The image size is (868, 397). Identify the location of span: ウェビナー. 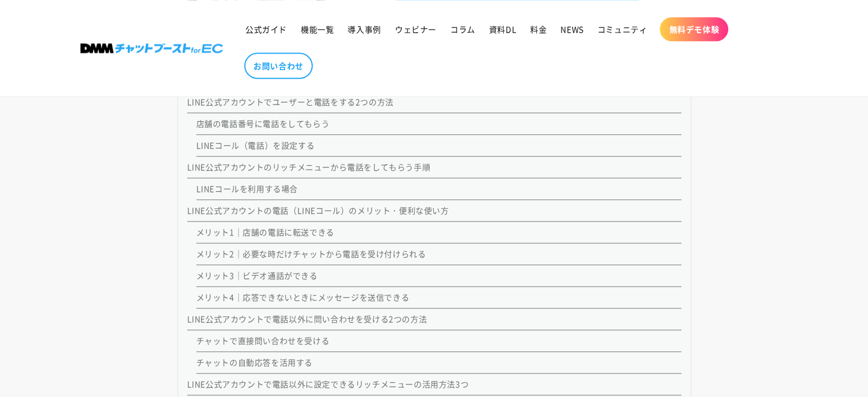
(415, 29).